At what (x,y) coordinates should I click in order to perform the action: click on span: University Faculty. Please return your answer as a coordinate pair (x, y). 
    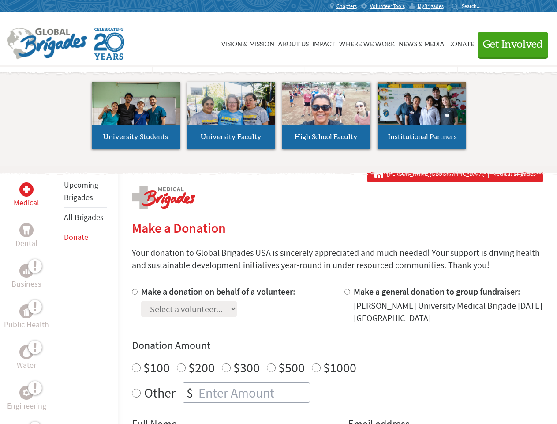
    Looking at the image, I should click on (231, 137).